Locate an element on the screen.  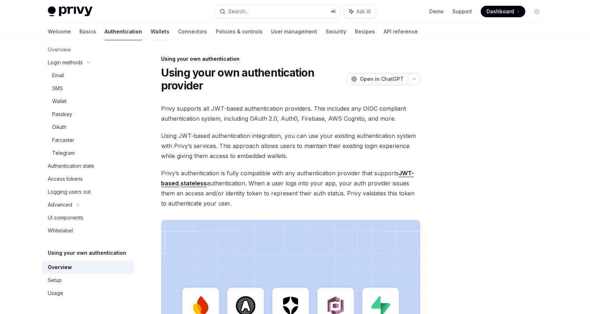
div: Using your own authentication is located at coordinates (291, 59).